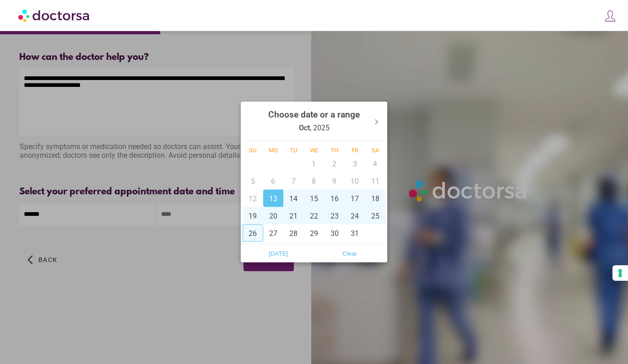  Describe the element at coordinates (375, 181) in the screenshot. I see `div: 11` at that location.